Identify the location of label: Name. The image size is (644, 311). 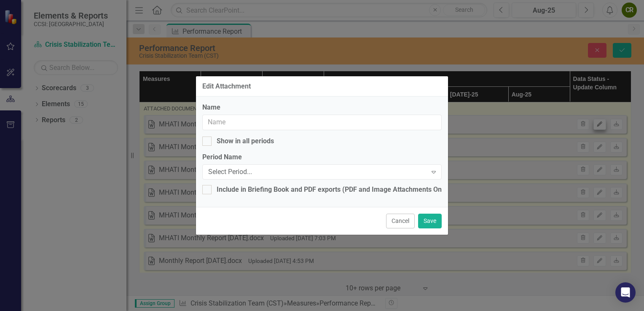
(322, 107).